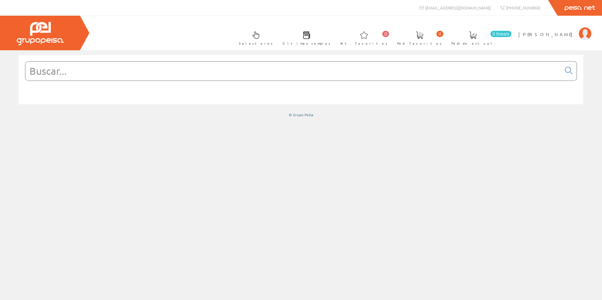 This screenshot has height=300, width=602. I want to click on span: Últimas compras, so click(306, 43).